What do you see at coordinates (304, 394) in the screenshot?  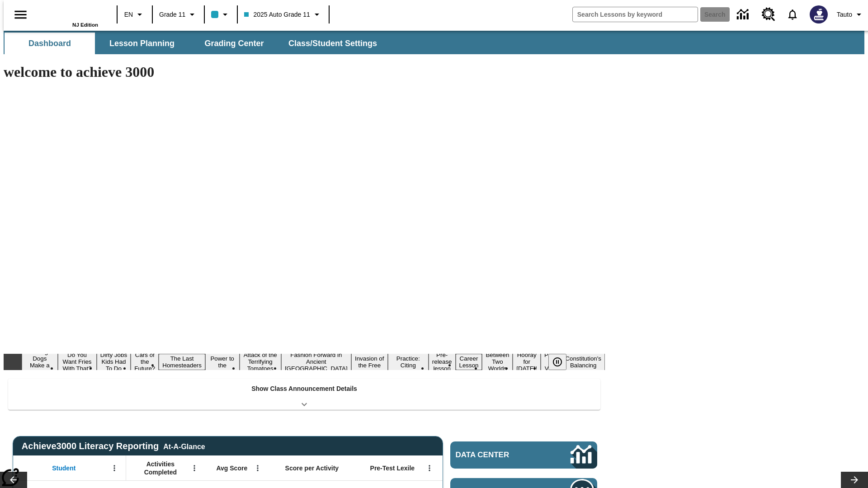 I see `div: Show Class Announcement Details` at bounding box center [304, 394].